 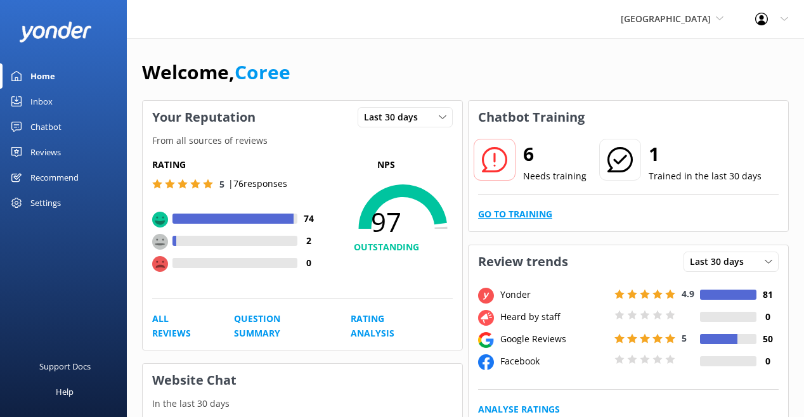 What do you see at coordinates (55, 178) in the screenshot?
I see `div: Recommend` at bounding box center [55, 178].